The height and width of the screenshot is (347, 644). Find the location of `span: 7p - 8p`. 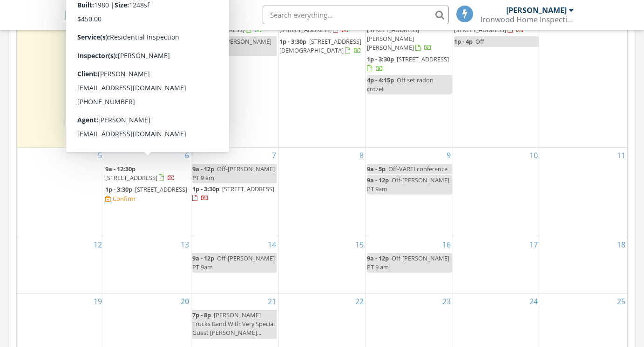

span: 7p - 8p is located at coordinates (202, 315).